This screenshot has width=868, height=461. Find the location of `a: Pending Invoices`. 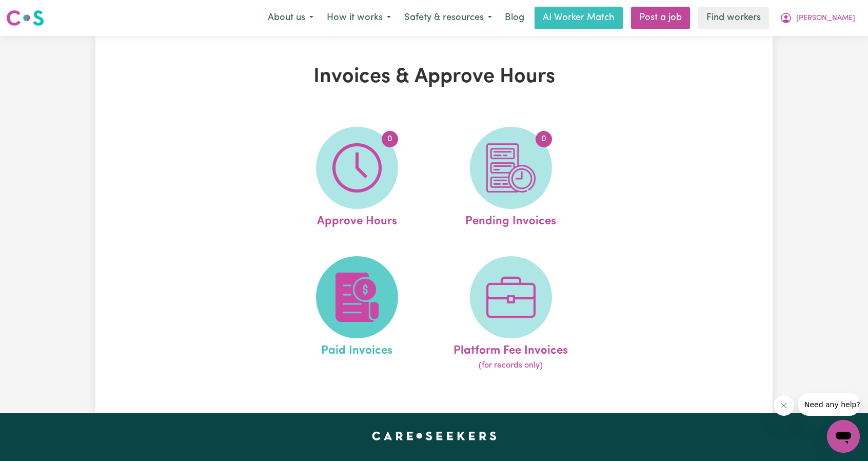

a: Pending Invoices is located at coordinates (511, 179).